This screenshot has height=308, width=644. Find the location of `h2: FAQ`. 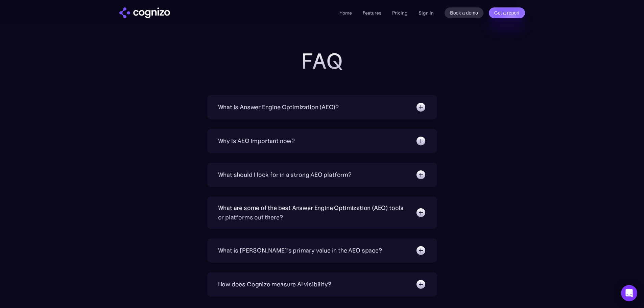

h2: FAQ is located at coordinates (322, 61).